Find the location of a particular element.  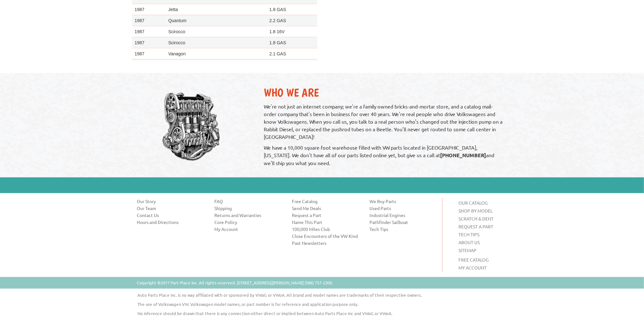

a: Our Story is located at coordinates (171, 201).